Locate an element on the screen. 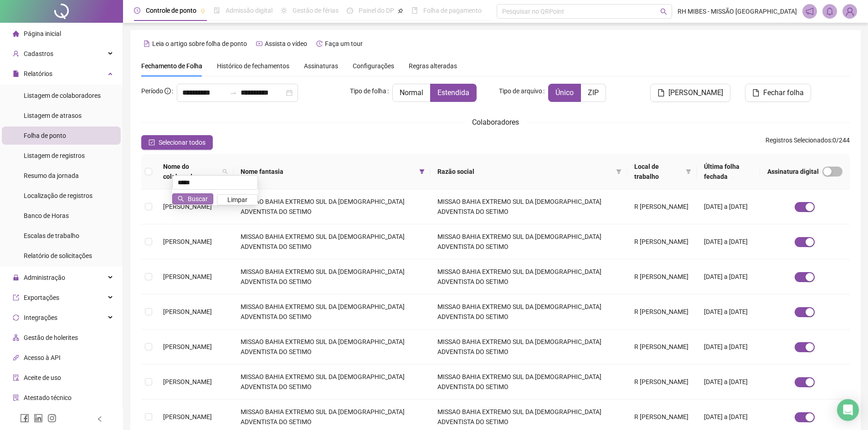 The image size is (868, 430). span: Faça um tour is located at coordinates (344, 44).